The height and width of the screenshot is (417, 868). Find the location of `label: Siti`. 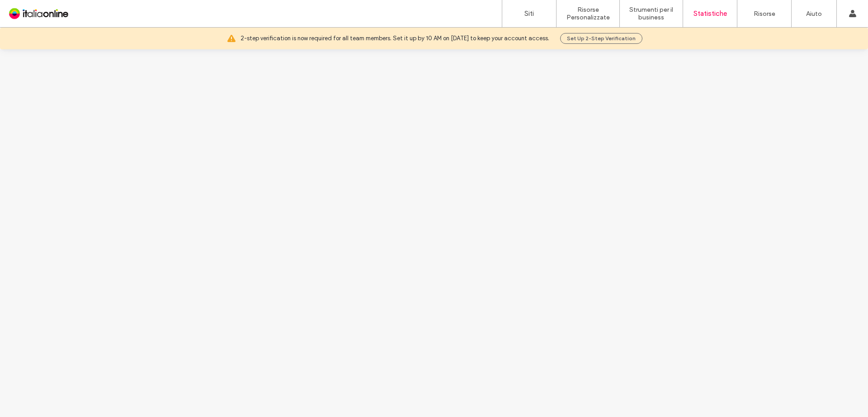

label: Siti is located at coordinates (529, 13).